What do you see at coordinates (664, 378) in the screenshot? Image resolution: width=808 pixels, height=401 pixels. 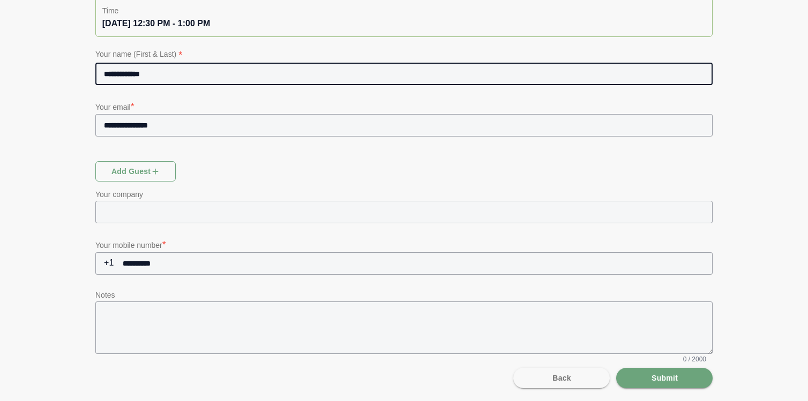 I see `button: Submit` at bounding box center [664, 378].